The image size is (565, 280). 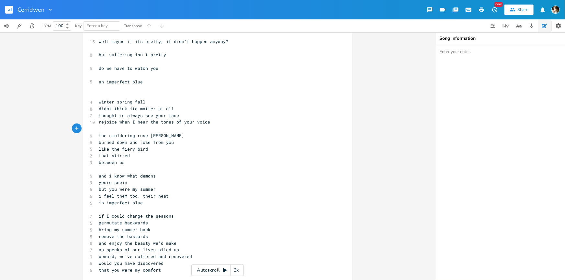 I want to click on span: between us, so click(x=112, y=163).